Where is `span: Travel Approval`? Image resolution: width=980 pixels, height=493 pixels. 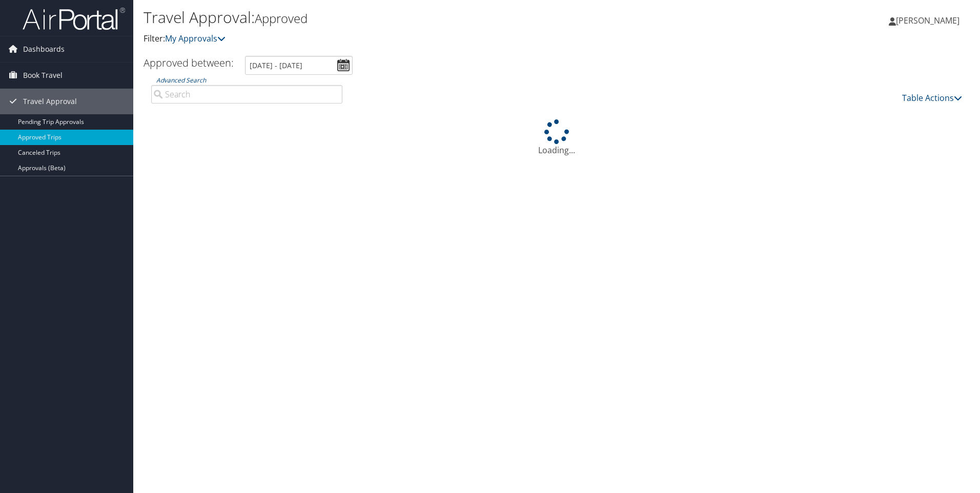
span: Travel Approval is located at coordinates (50, 101).